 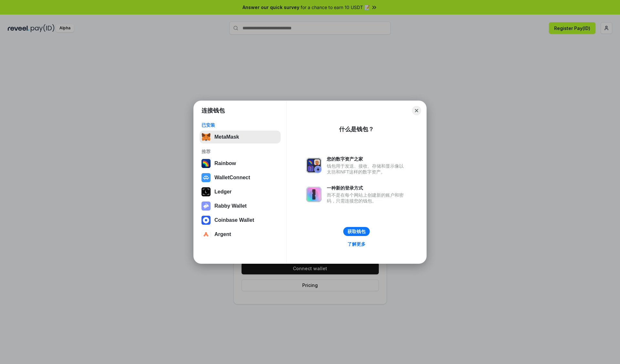 I want to click on div: 已安装, so click(x=240, y=125).